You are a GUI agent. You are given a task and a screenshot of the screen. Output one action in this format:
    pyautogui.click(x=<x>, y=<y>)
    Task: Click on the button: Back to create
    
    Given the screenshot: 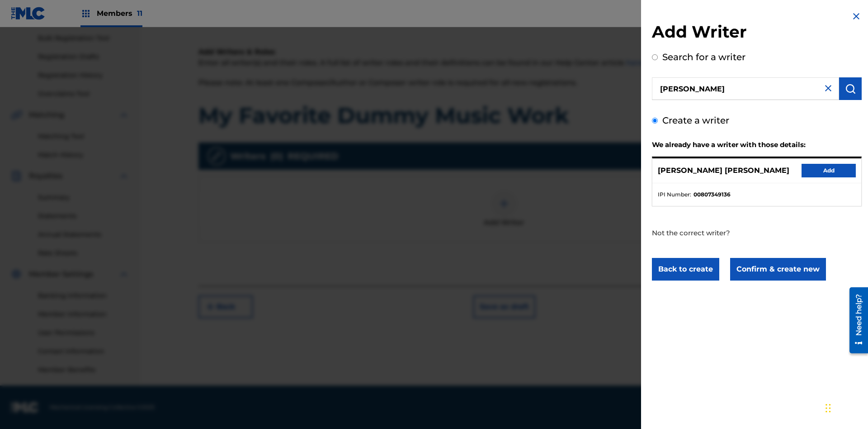 What is the action you would take?
    pyautogui.click(x=686, y=269)
    